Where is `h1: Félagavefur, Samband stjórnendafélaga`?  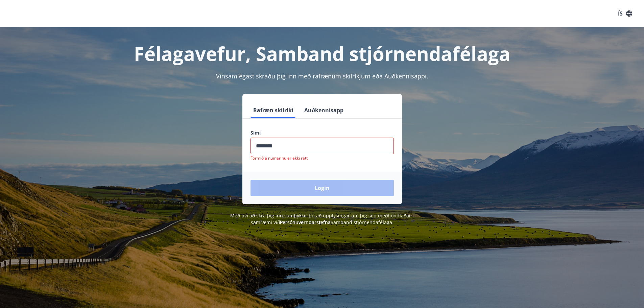 h1: Félagavefur, Samband stjórnendafélaga is located at coordinates (322, 54).